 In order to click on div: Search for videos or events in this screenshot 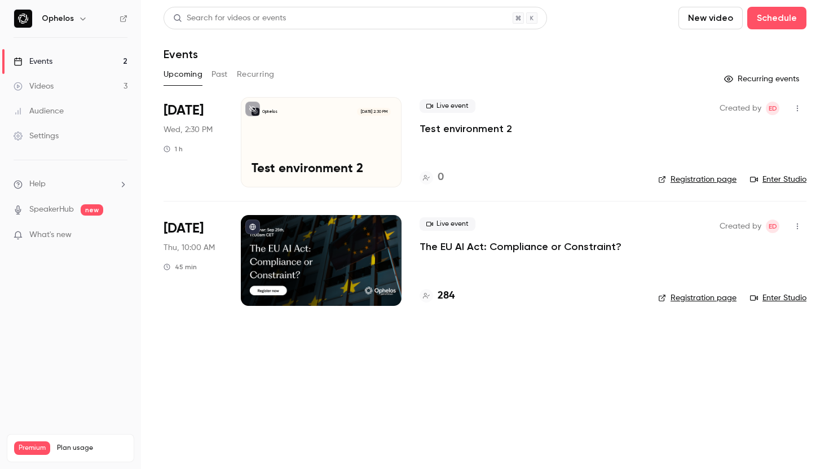, I will do `click(230, 18)`.